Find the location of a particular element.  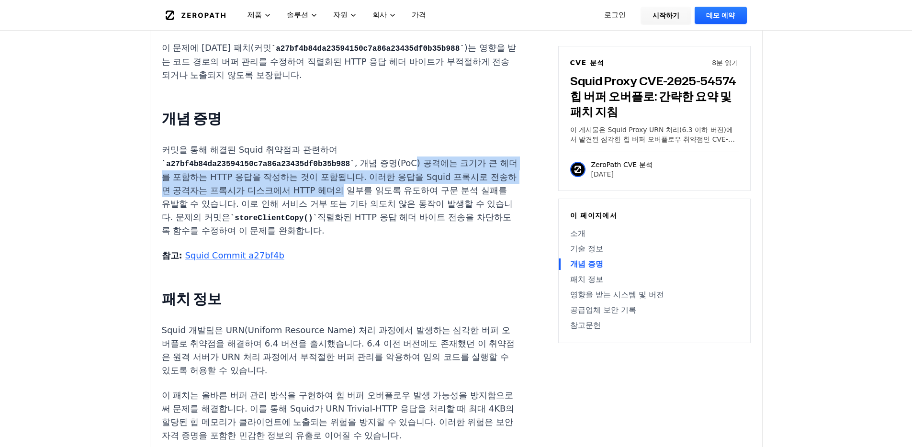

font: 가격 is located at coordinates (419, 15).